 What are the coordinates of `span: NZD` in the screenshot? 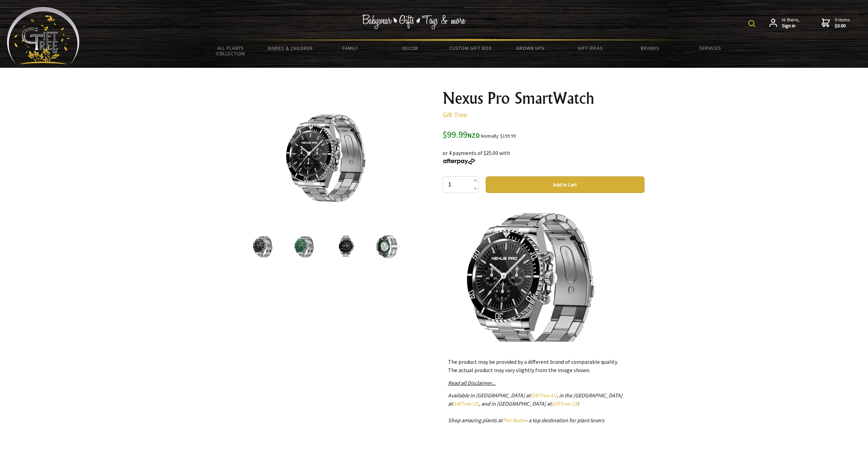 It's located at (474, 135).